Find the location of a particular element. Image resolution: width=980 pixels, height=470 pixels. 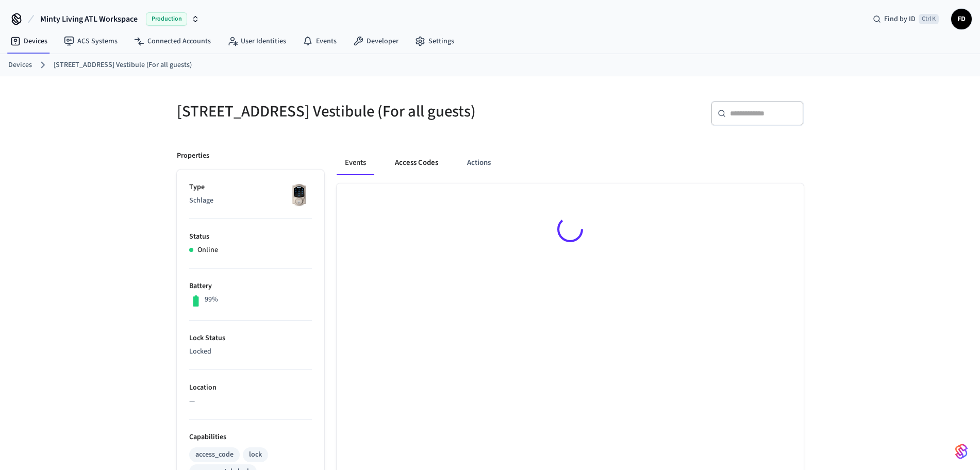

a: Settings is located at coordinates (434, 41).